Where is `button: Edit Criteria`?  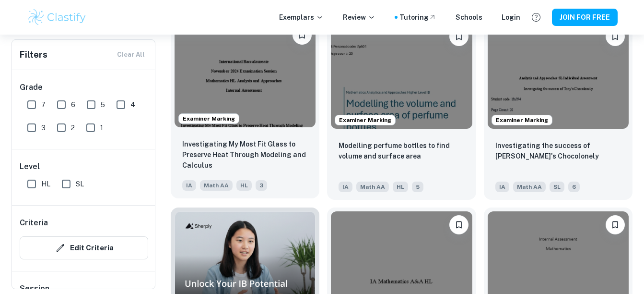
button: Edit Criteria is located at coordinates (84, 248).